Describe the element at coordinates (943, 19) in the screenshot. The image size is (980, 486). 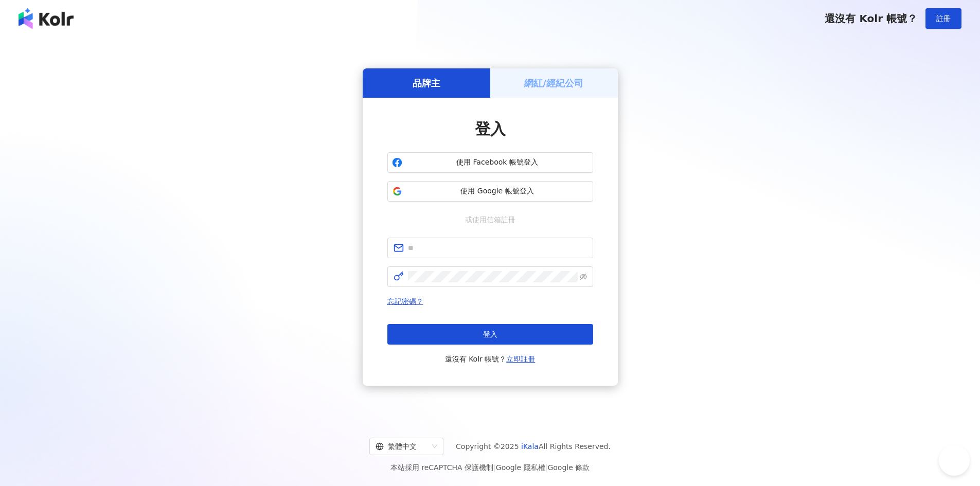
I see `span: 註冊` at that location.